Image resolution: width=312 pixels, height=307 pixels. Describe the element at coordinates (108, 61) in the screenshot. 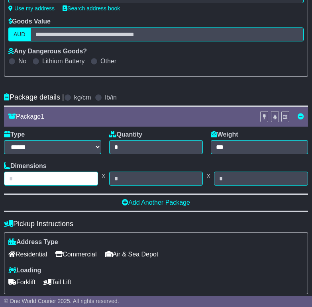

I see `label: Other` at that location.